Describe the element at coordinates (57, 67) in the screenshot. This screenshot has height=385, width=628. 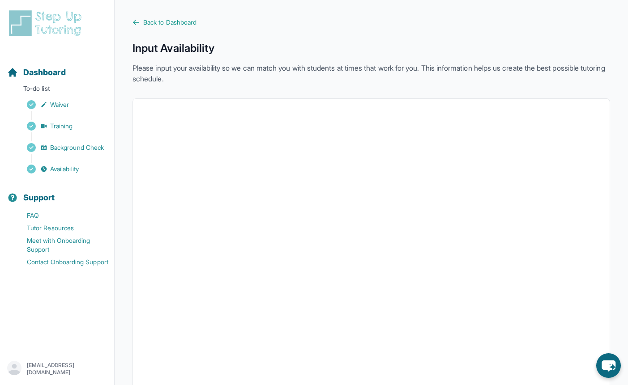
I see `button: Dashboard` at that location.